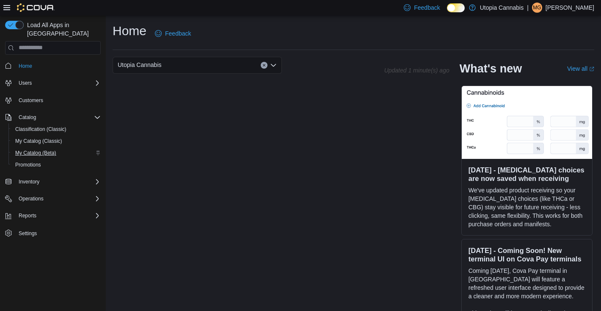  I want to click on div: Madison Goldstein, so click(537, 8).